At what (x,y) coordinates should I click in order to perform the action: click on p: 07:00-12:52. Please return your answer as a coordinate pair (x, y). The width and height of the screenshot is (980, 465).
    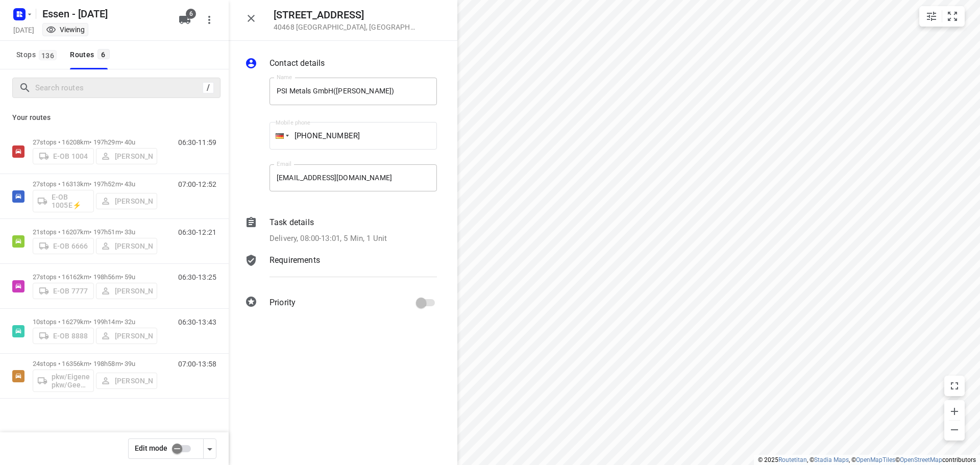
    Looking at the image, I should click on (197, 184).